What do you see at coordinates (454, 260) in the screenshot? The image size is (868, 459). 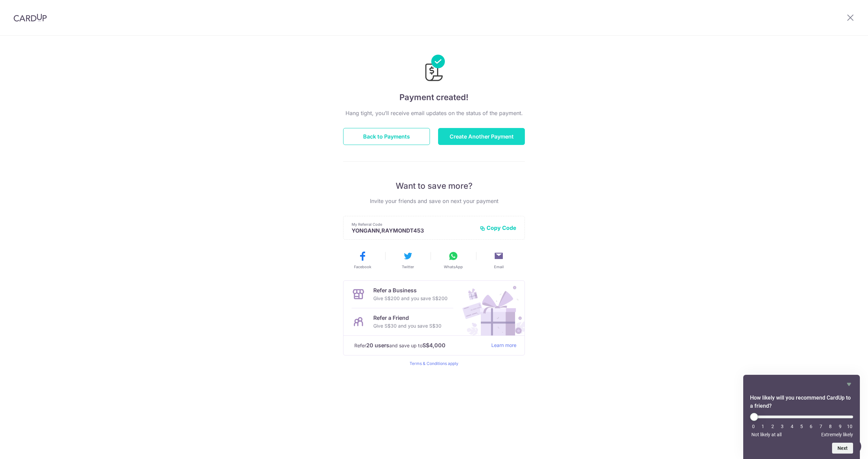 I see `button: WhatsApp` at bounding box center [454, 260].